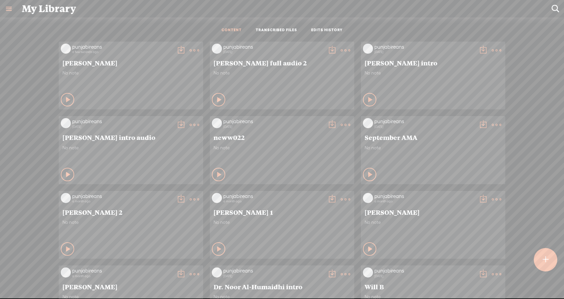 This screenshot has height=299, width=564. Describe the element at coordinates (327, 30) in the screenshot. I see `a: EDITS HISTORY` at that location.